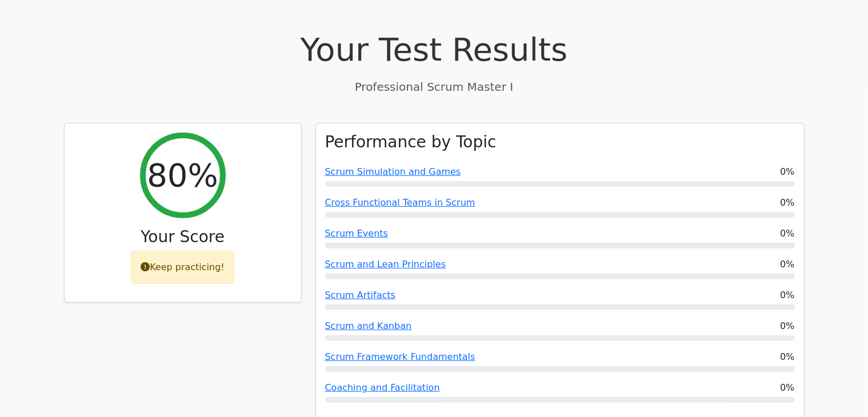 The width and height of the screenshot is (868, 417). What do you see at coordinates (400, 202) in the screenshot?
I see `a: Cross Functional Teams in Scrum` at bounding box center [400, 202].